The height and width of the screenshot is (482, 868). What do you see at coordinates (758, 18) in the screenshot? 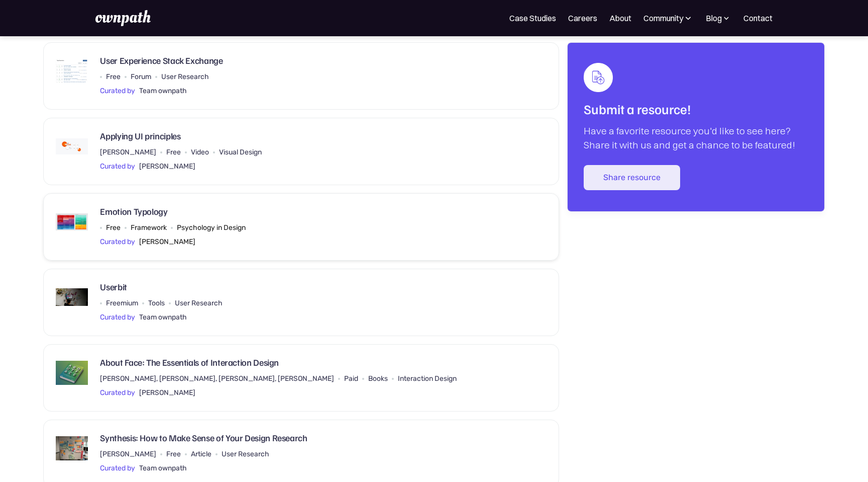
I see `a: Contact` at bounding box center [758, 18].